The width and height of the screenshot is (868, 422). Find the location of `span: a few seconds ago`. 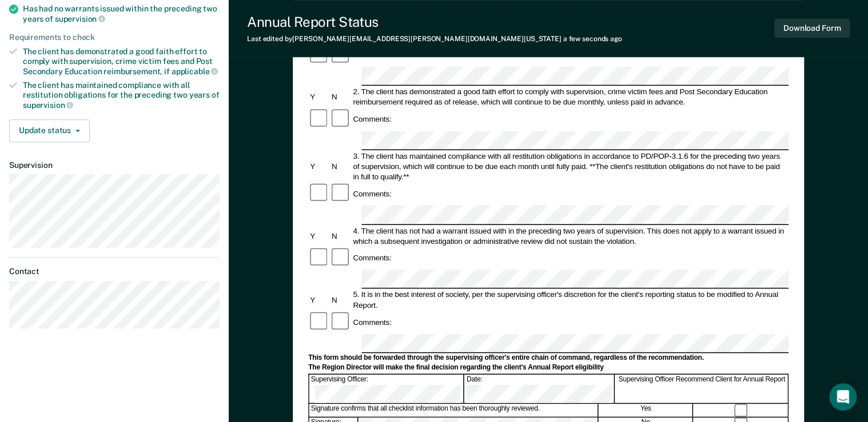

span: a few seconds ago is located at coordinates (592, 39).